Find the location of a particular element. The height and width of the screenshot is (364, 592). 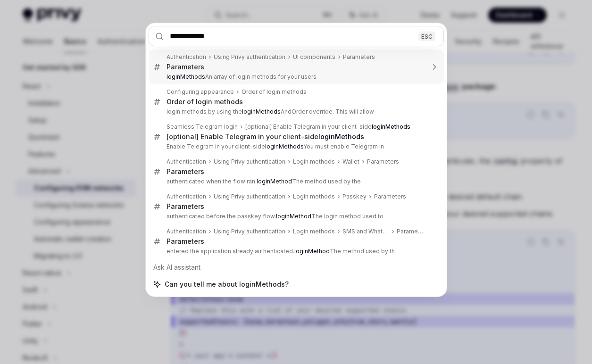

p: Enable Telegram in your client-side You must enable Telegram in is located at coordinates (295, 147).